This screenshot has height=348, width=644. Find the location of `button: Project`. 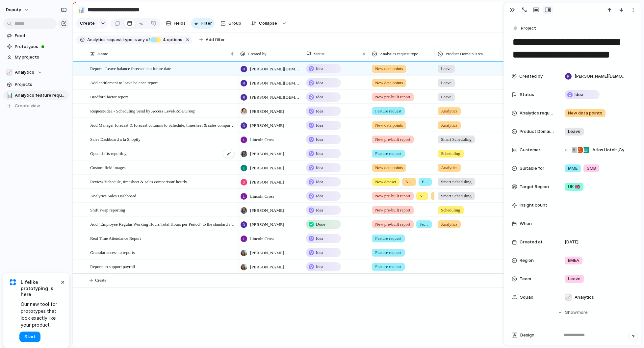

button: Project is located at coordinates (525, 28).